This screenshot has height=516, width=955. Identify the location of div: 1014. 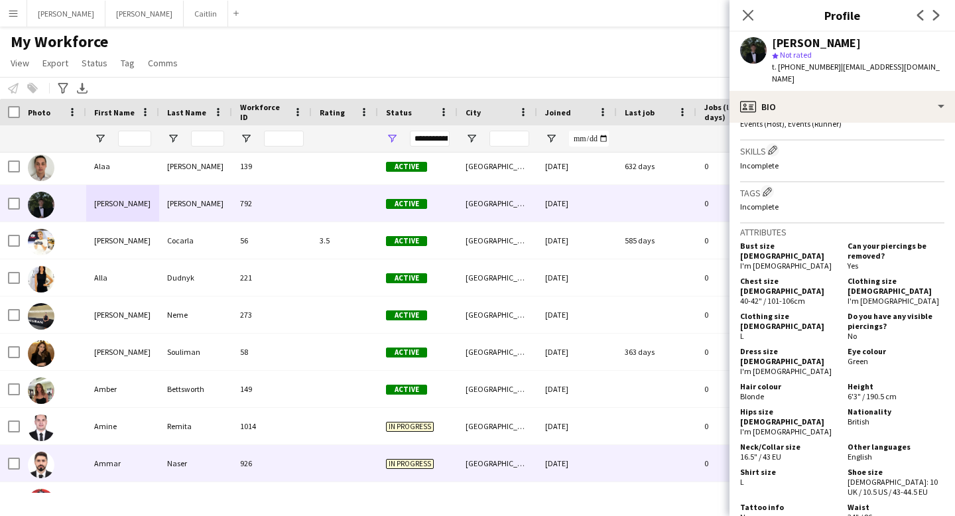
(272, 426).